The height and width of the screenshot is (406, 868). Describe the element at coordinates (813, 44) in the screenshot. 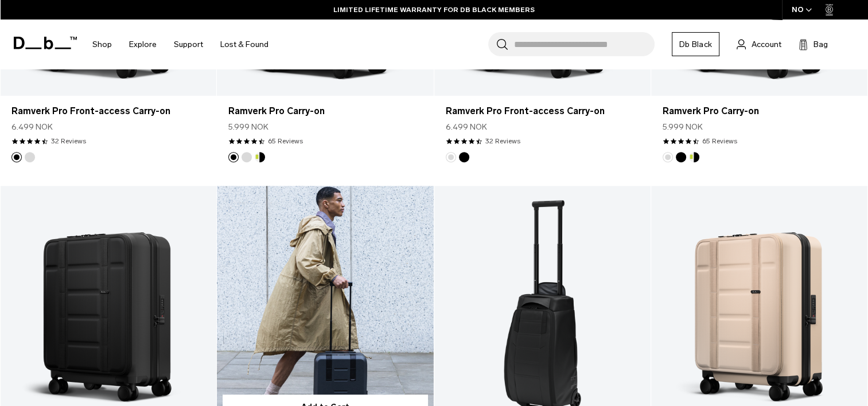

I see `button: Bag` at that location.